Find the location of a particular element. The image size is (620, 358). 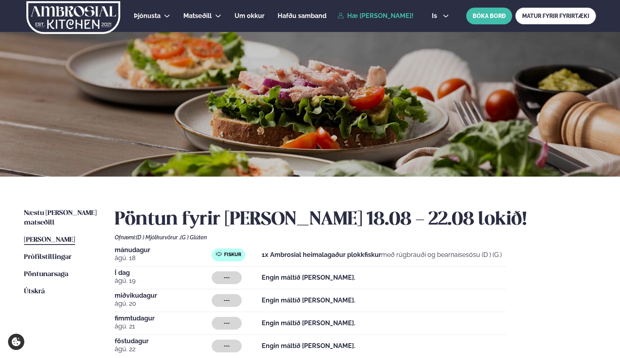

span: Prófílstillingar is located at coordinates (48, 257).